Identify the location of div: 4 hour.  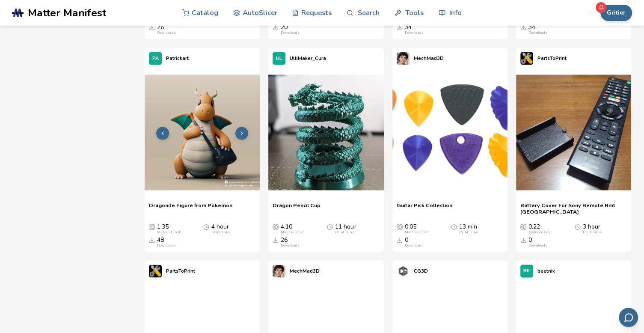
(221, 228).